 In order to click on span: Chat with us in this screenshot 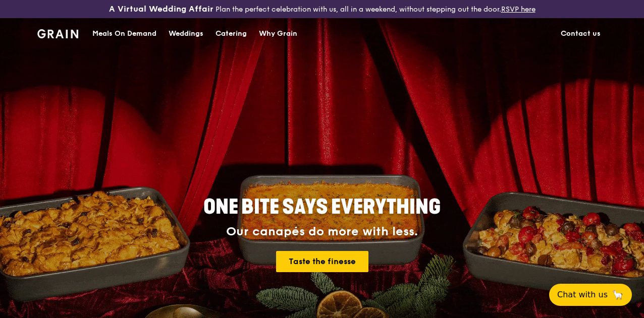, I will do `click(582, 295)`.